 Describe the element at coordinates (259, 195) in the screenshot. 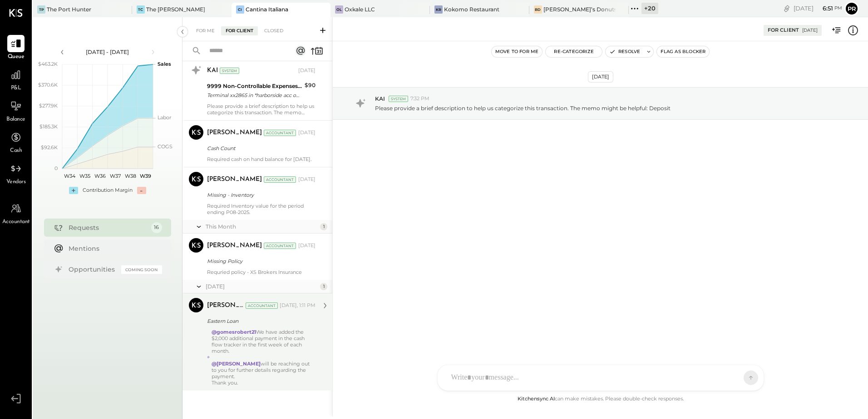

I see `div: Missing - Inventory` at that location.